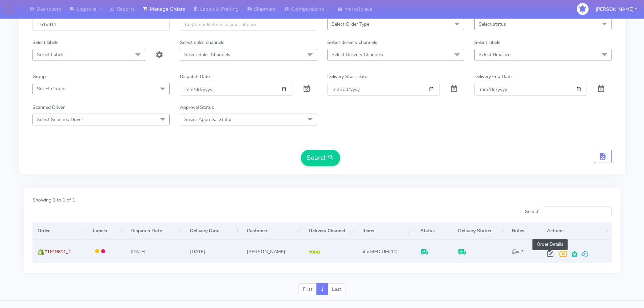 The height and width of the screenshot is (308, 644). What do you see at coordinates (52, 89) in the screenshot?
I see `span: Select Groups` at bounding box center [52, 89].